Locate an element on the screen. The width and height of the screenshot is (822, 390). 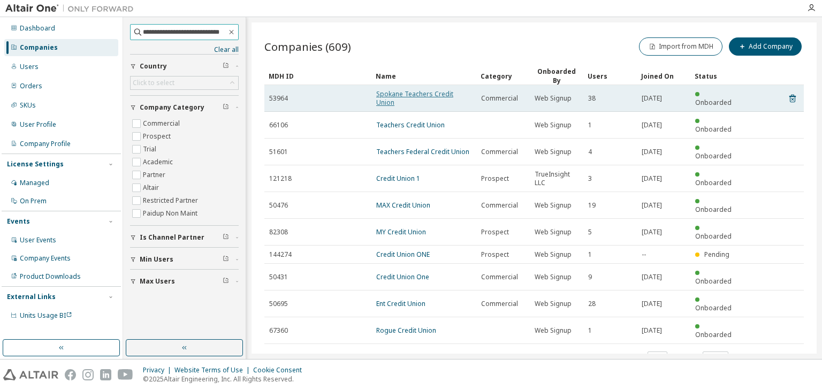
a: MAX Credit Union is located at coordinates (403, 205).